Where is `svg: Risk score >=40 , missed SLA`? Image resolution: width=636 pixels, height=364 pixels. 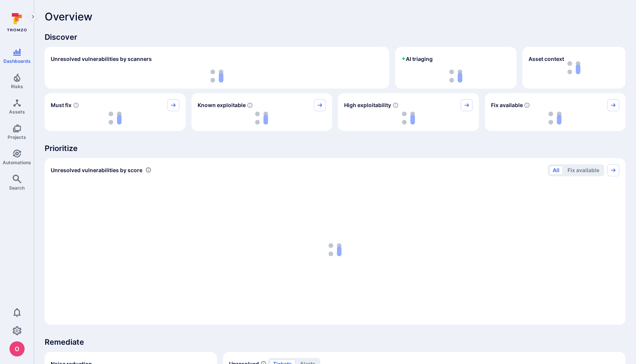 svg: Risk score >=40 , missed SLA is located at coordinates (76, 105).